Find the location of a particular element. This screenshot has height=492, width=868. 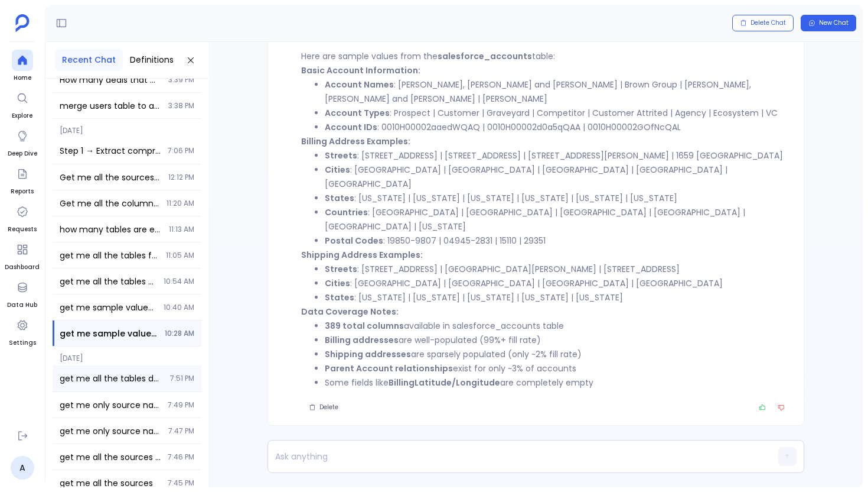

button: Delete is located at coordinates (323, 407).